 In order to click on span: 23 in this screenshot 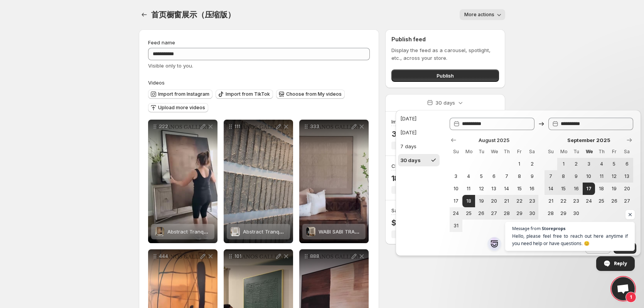, I will do `click(576, 201)`.